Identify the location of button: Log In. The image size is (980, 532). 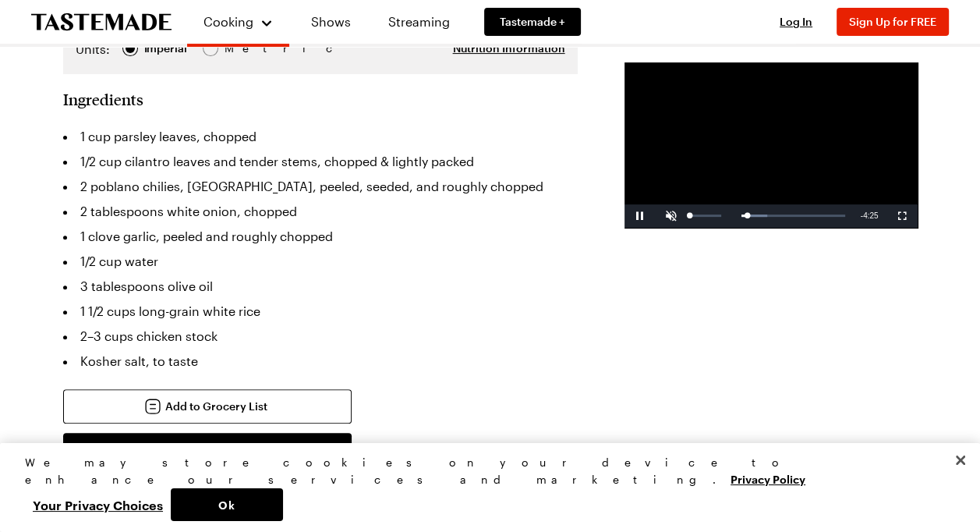
(797, 22).